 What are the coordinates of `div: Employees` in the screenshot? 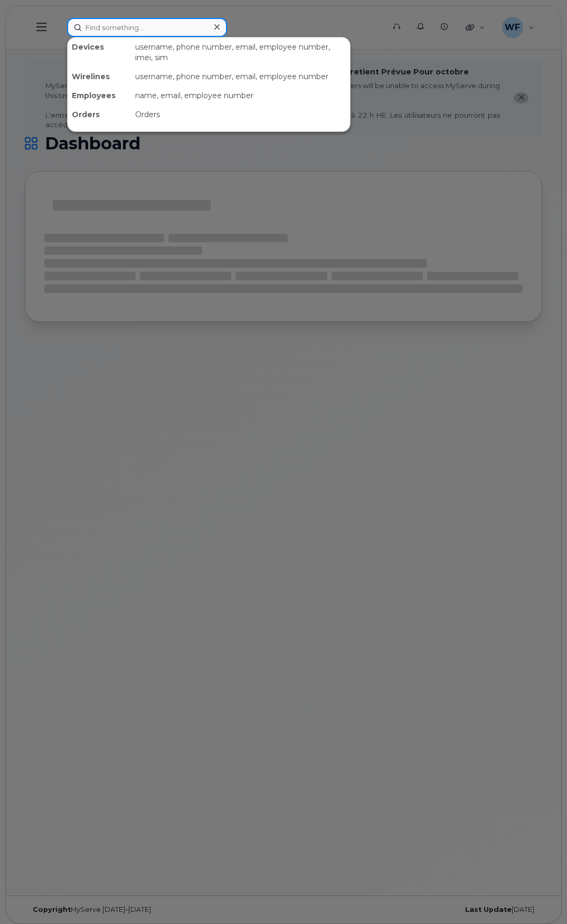 It's located at (99, 96).